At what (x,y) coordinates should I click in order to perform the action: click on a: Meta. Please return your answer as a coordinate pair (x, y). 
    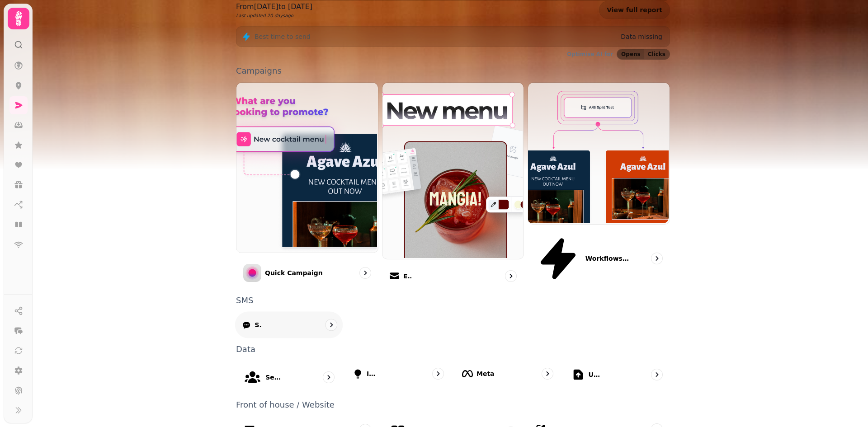
    Looking at the image, I should click on (508, 377).